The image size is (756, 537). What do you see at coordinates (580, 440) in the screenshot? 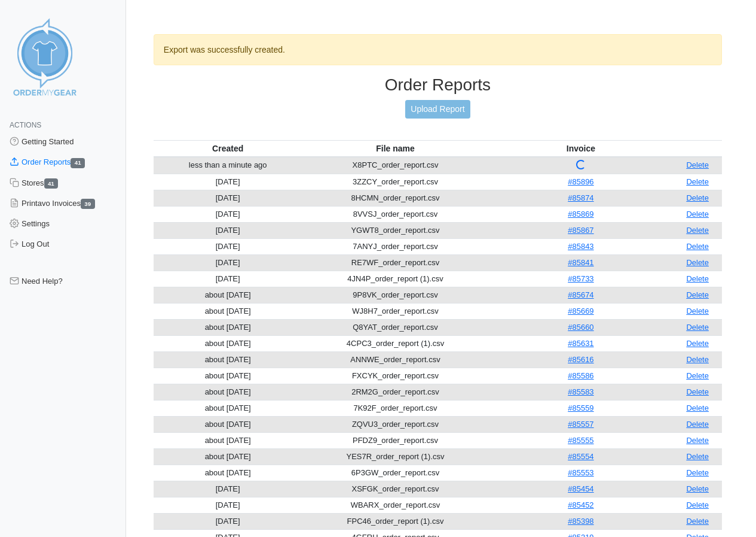
I see `a: #85555` at bounding box center [580, 440].